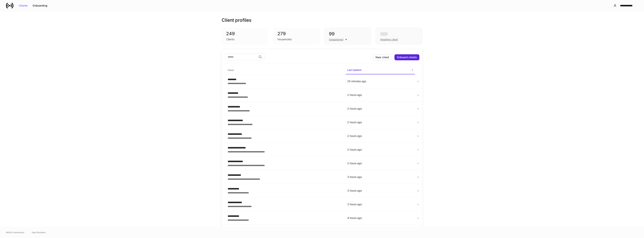 Image resolution: width=644 pixels, height=238 pixels. What do you see at coordinates (39, 232) in the screenshot?
I see `a: Data Disclaimer` at bounding box center [39, 232].